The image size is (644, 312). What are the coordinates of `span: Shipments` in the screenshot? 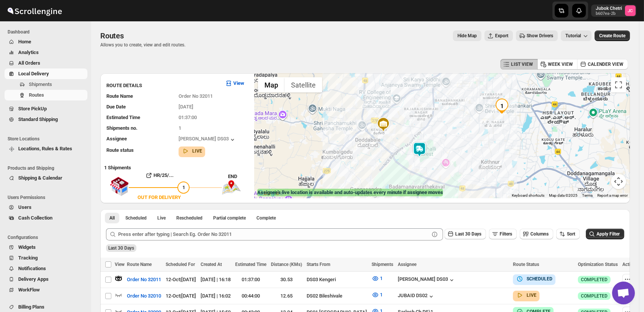 It's located at (40, 84).